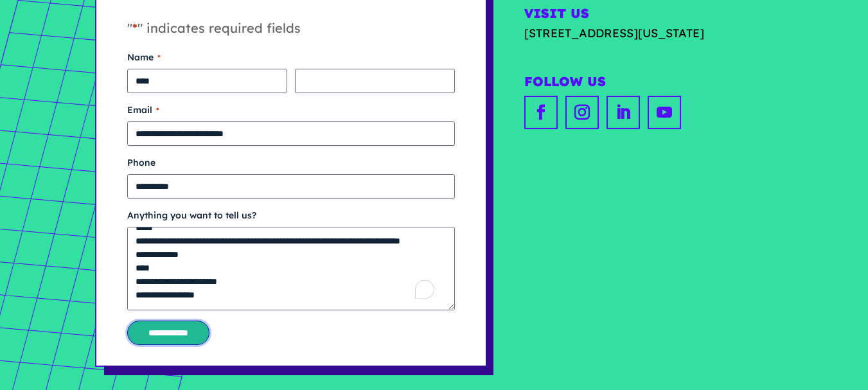 The height and width of the screenshot is (390, 868). I want to click on a: facebook, so click(541, 112).